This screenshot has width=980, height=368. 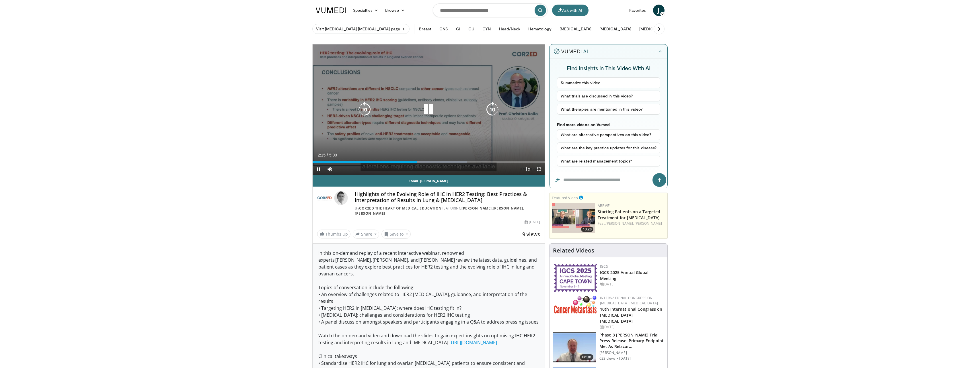 What do you see at coordinates (609, 109) in the screenshot?
I see `button: What therapies are mentioned in this video?` at bounding box center [609, 109].